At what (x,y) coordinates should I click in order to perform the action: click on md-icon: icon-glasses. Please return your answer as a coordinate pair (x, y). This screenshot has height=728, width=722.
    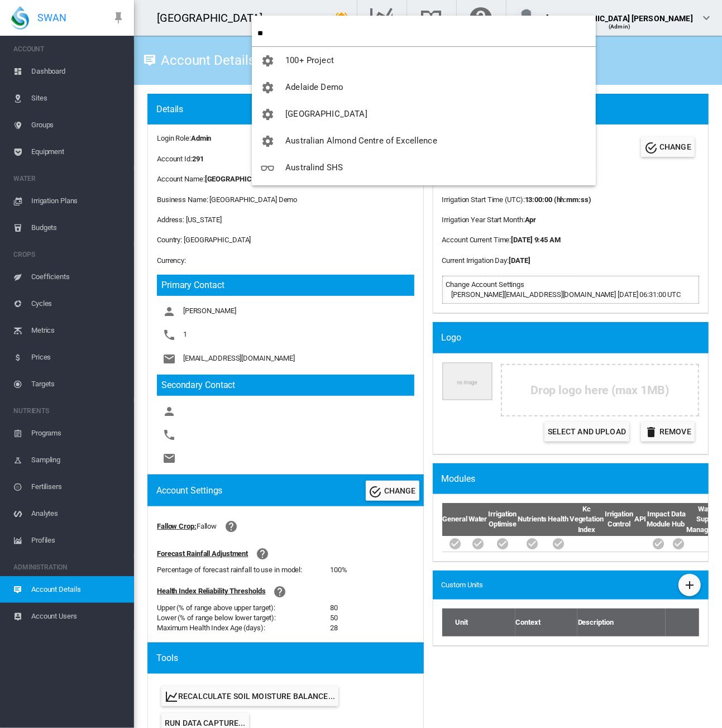
    Looking at the image, I should click on (268, 168).